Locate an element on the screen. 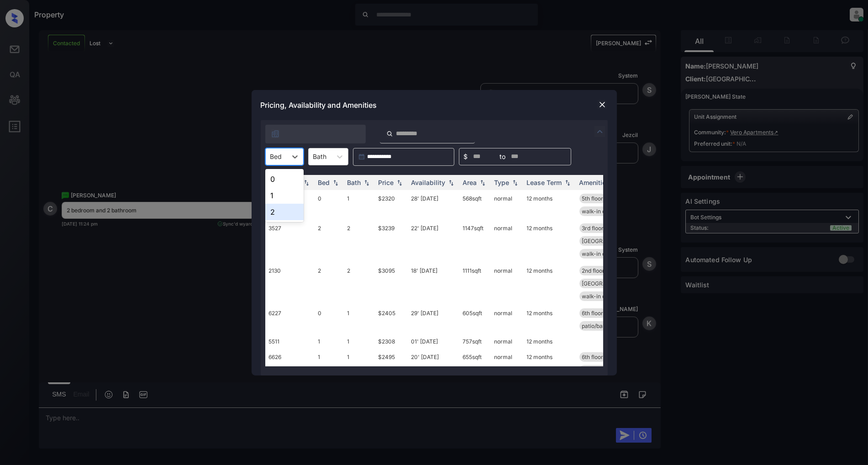 Image resolution: width=868 pixels, height=465 pixels. td: 1111 sqft is located at coordinates (475, 283).